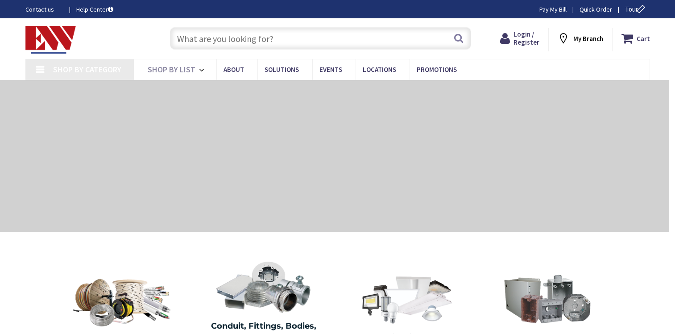 The image size is (675, 334). What do you see at coordinates (643, 38) in the screenshot?
I see `strong: Cart` at bounding box center [643, 38].